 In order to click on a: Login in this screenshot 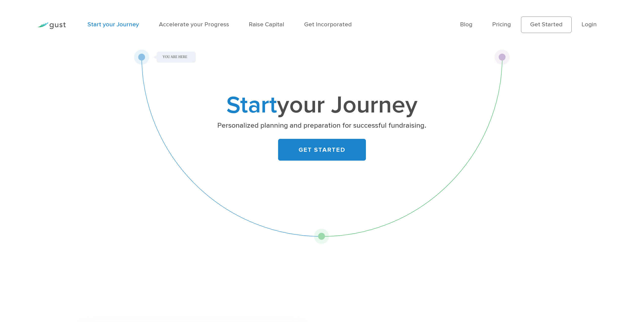, I will do `click(589, 24)`.